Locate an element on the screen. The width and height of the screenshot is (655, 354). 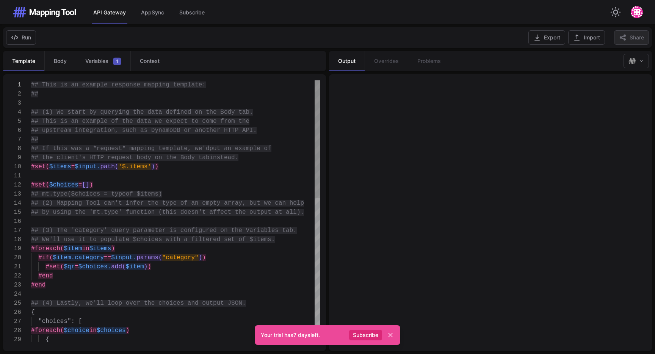
div: 15 is located at coordinates (12, 212).